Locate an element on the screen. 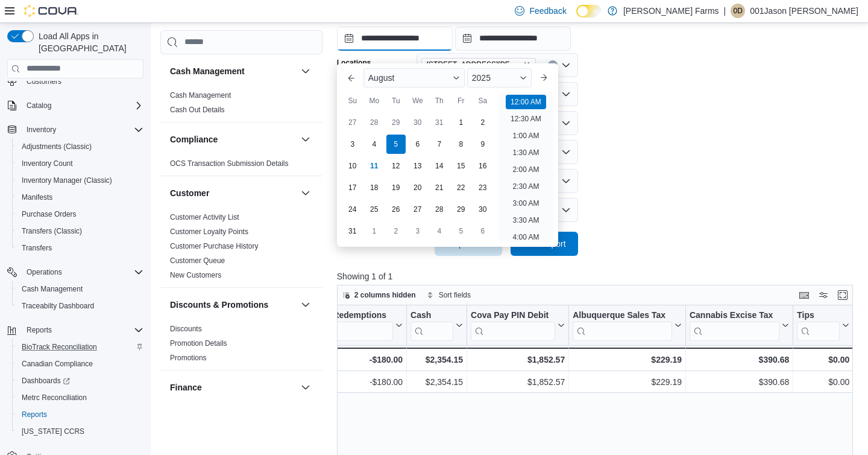  div: We is located at coordinates (418, 101).